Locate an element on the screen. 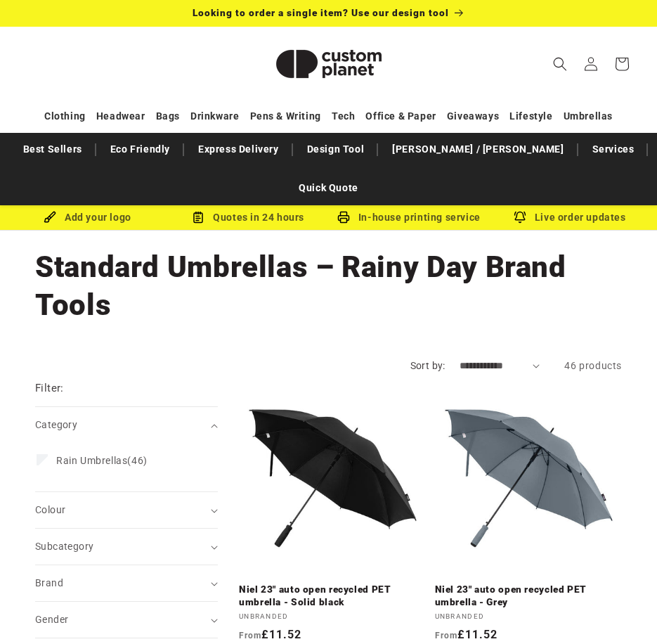  span: Brand is located at coordinates (49, 583).